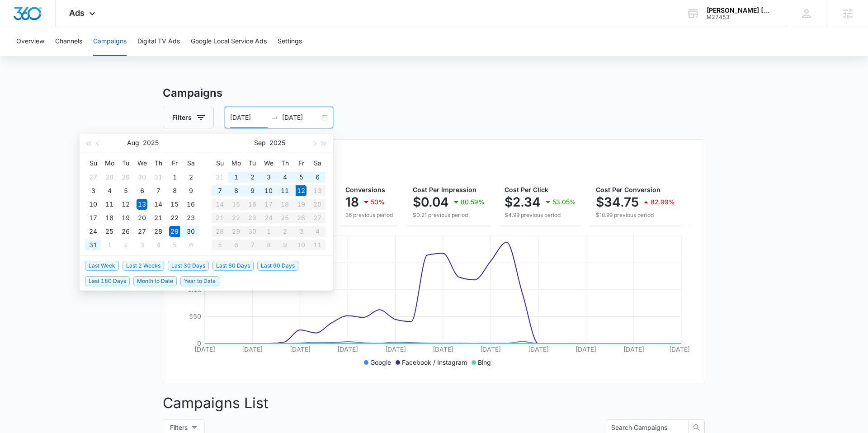  I want to click on td: 2025-08-10, so click(93, 204).